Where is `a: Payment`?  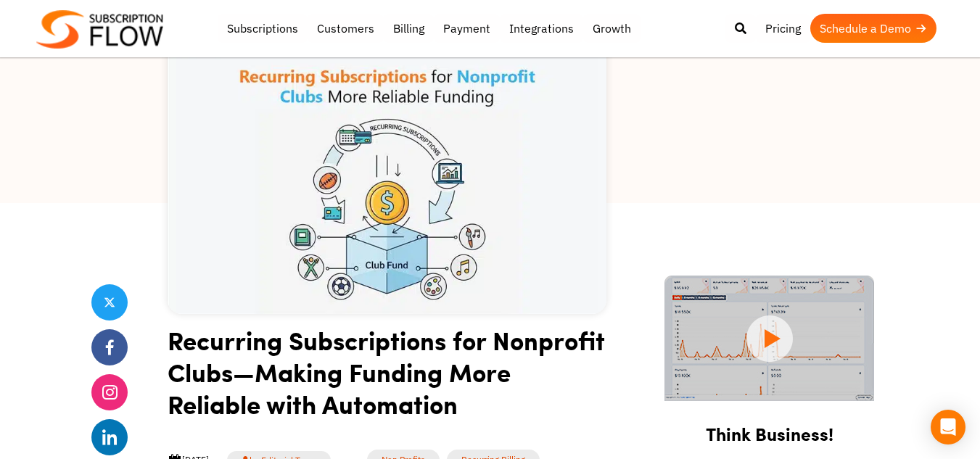 a: Payment is located at coordinates (466, 28).